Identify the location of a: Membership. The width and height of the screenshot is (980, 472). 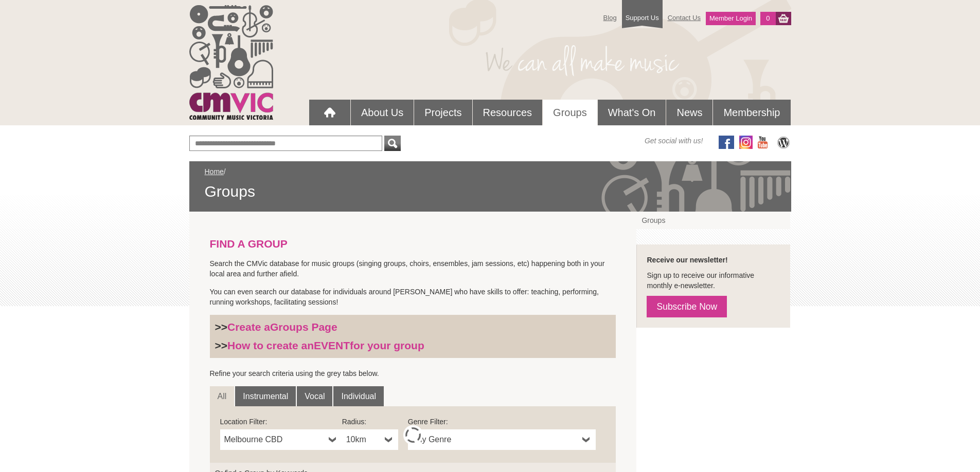
(751, 113).